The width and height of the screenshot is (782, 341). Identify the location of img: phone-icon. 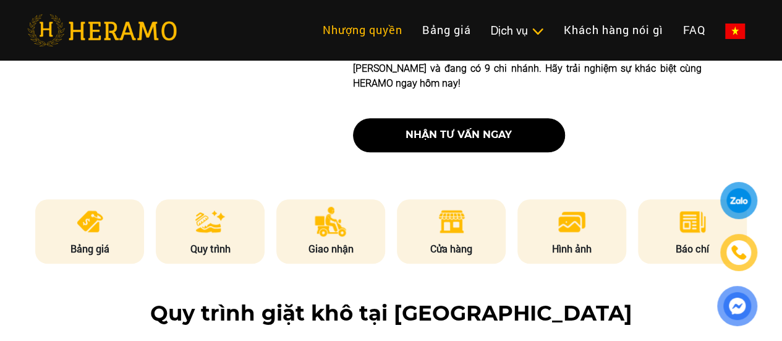
(739, 252).